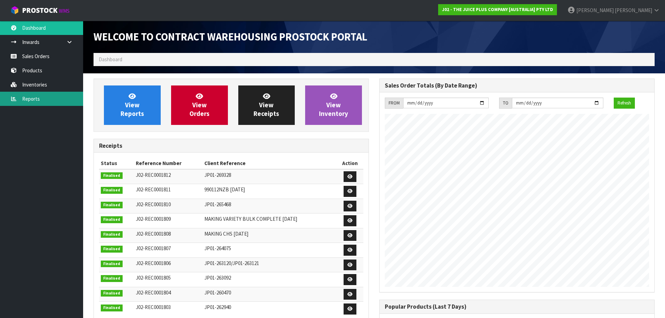 This screenshot has height=318, width=665. I want to click on span: J02-REC0001807, so click(153, 248).